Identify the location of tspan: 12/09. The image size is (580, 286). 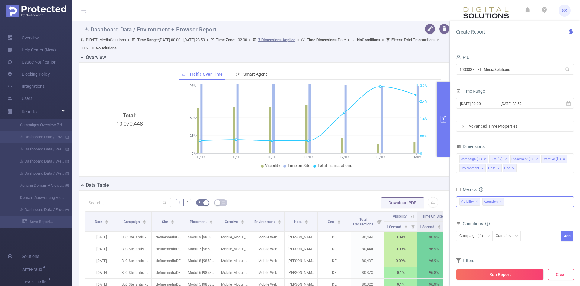
(344, 157).